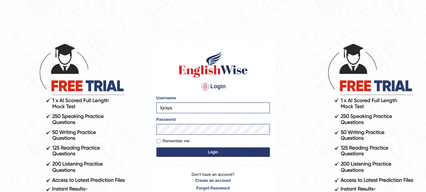  I want to click on label: Password, so click(166, 119).